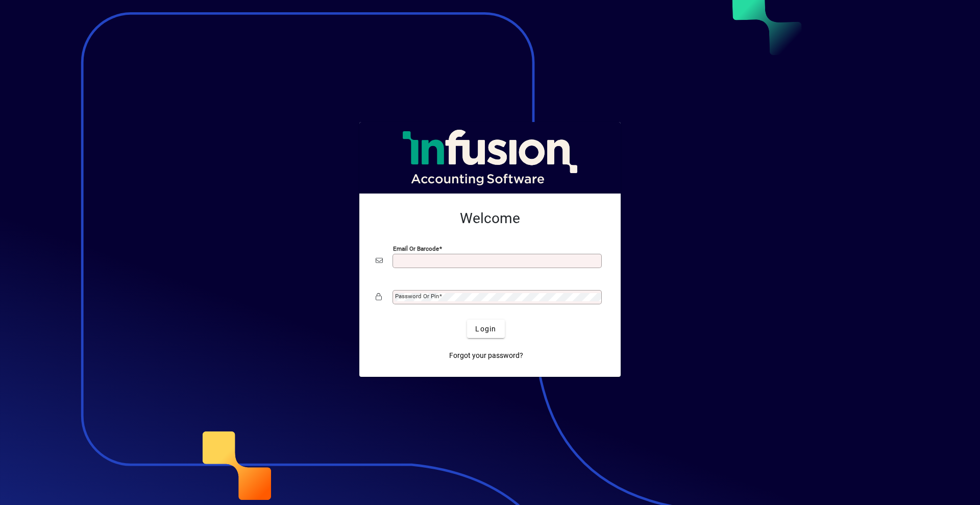  Describe the element at coordinates (486, 329) in the screenshot. I see `button: Login` at that location.